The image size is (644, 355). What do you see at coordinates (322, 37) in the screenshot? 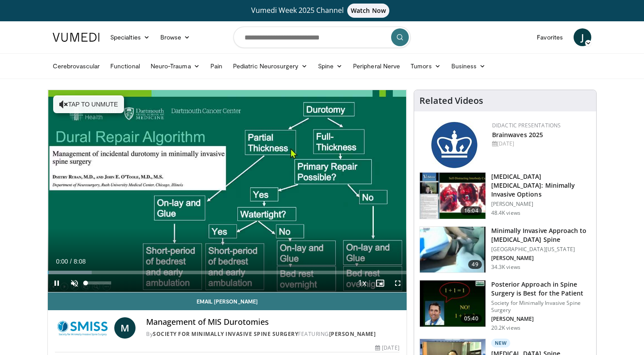
I see `input: Search topics, interventions` at bounding box center [322, 37].